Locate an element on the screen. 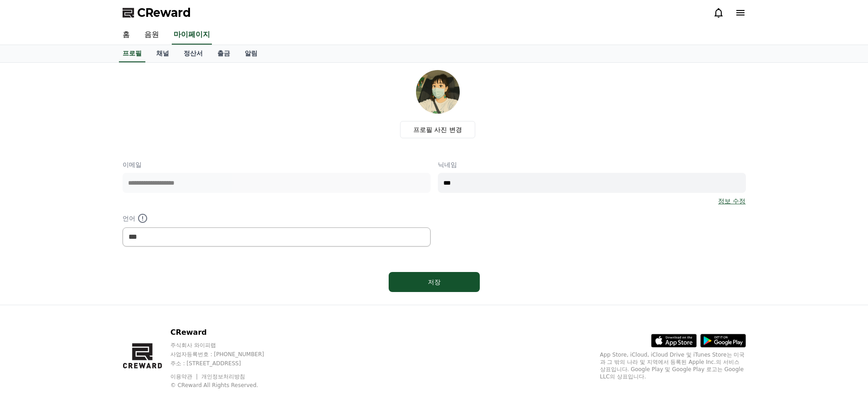  a: CReward is located at coordinates (157, 13).